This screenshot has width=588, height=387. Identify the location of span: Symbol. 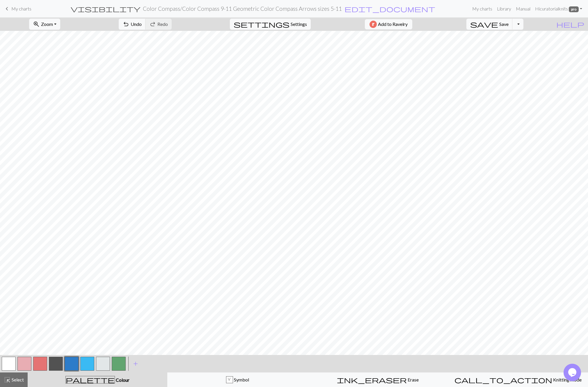
(241, 380).